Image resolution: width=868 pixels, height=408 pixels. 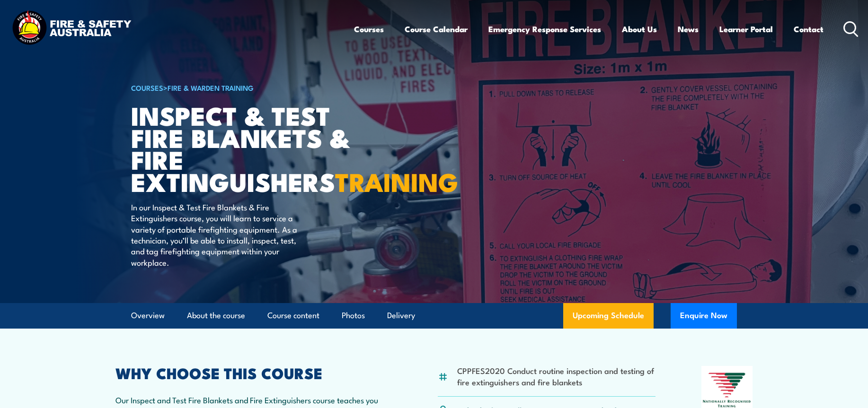 I want to click on a: Courses, so click(x=368, y=29).